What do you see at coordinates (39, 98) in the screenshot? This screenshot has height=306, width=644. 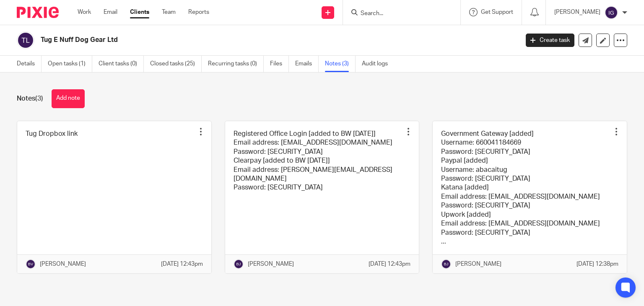 I see `span: (3)` at bounding box center [39, 98].